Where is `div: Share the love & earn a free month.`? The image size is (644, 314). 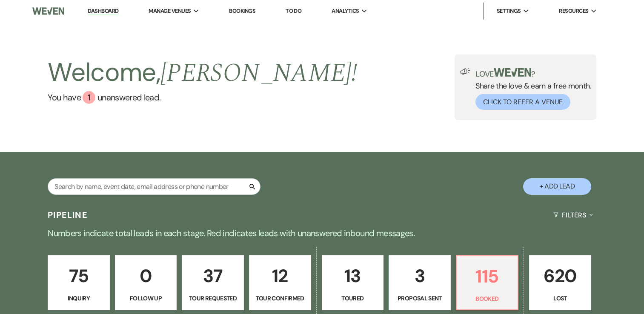
div: Share the love & earn a free month. is located at coordinates (531, 89).